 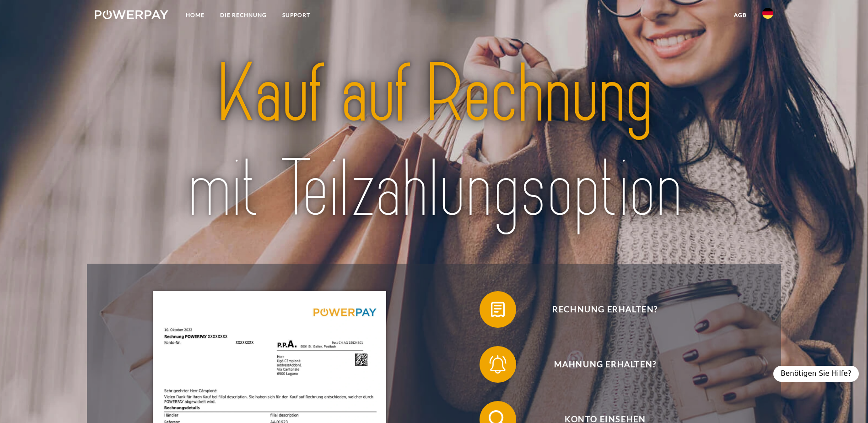 What do you see at coordinates (598, 310) in the screenshot?
I see `button: Rechnung erhalten?` at bounding box center [598, 310].